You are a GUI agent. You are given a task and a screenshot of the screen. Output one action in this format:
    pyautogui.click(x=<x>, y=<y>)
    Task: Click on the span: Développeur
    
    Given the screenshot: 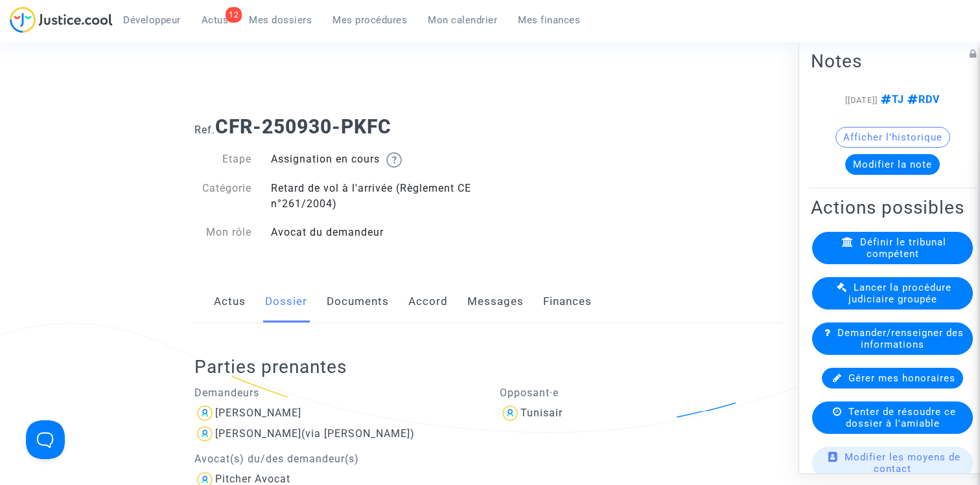 What is the action you would take?
    pyautogui.click(x=151, y=21)
    